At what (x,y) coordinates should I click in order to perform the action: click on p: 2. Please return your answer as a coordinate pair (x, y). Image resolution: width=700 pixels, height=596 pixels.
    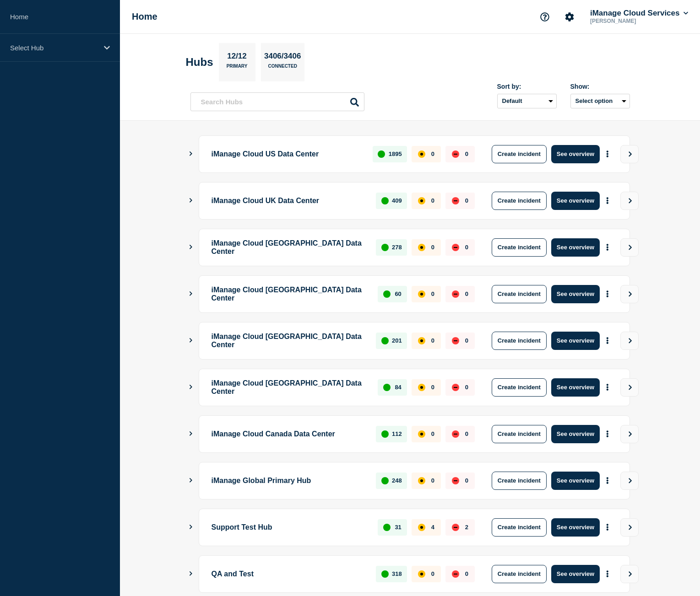
    Looking at the image, I should click on (466, 527).